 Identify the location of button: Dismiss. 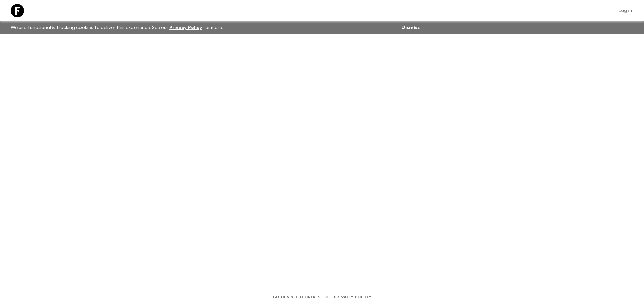
(411, 28).